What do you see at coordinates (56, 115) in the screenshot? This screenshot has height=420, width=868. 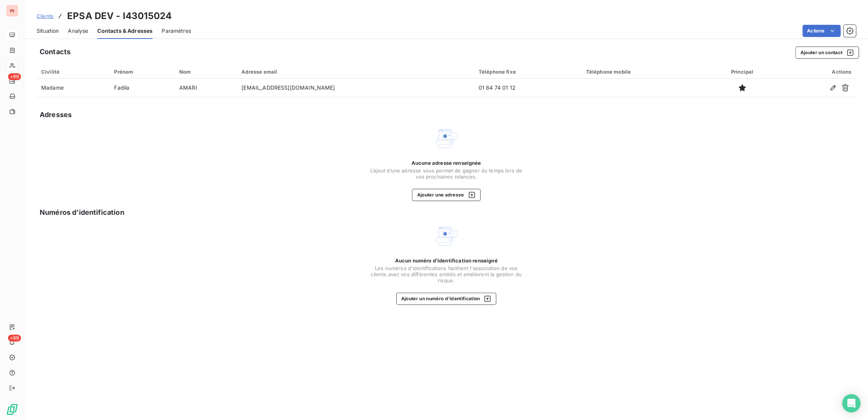 I see `h5: Adresses` at bounding box center [56, 115].